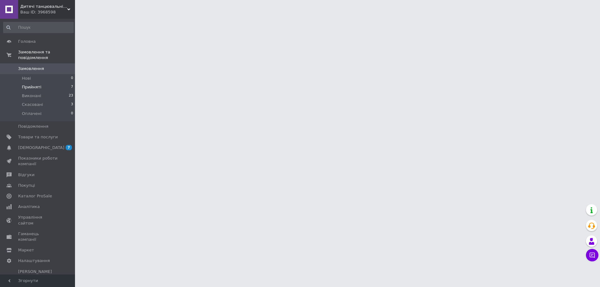 Image resolution: width=600 pixels, height=287 pixels. I want to click on span: Оплачені, so click(32, 114).